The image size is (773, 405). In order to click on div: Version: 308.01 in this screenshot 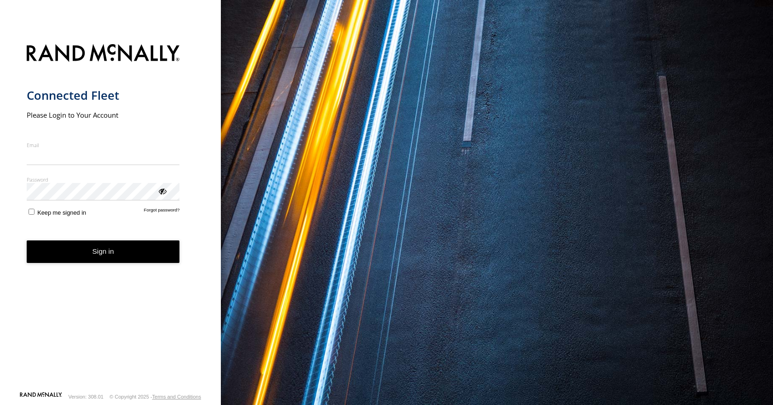, I will do `click(86, 397)`.